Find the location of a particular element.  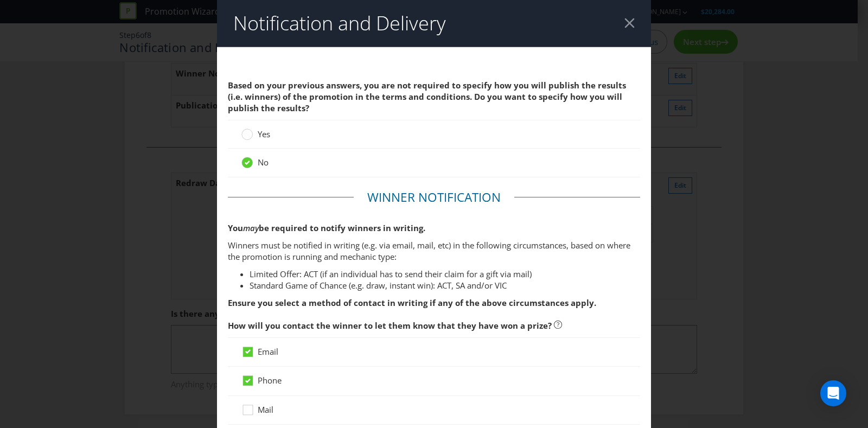

div: Open Intercom Messenger is located at coordinates (833, 393).